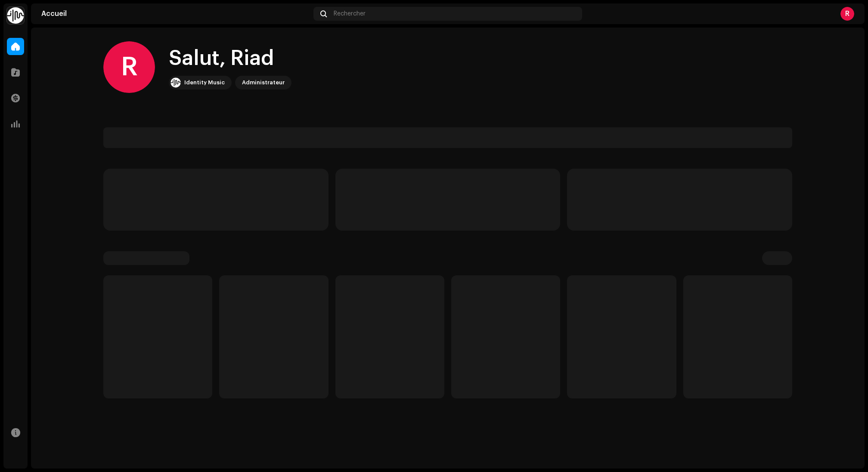 The height and width of the screenshot is (472, 868). I want to click on div: Identity Music, so click(205, 83).